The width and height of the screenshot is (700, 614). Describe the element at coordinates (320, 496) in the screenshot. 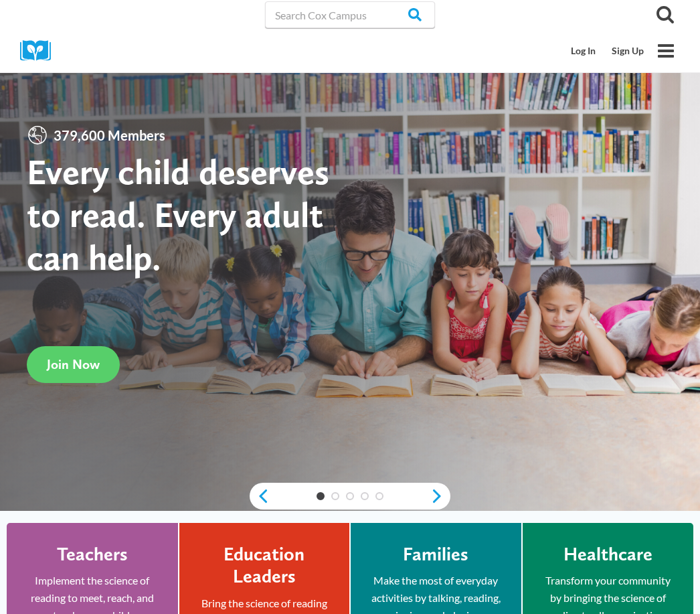

I see `a: 1` at that location.